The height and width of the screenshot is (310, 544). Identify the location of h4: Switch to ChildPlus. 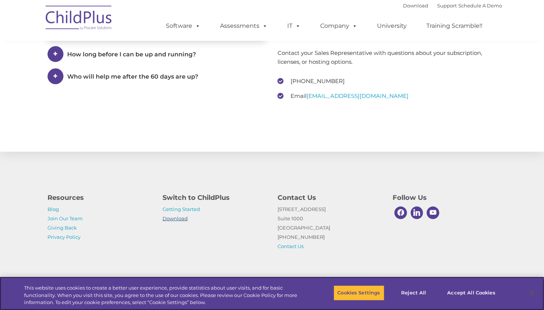
(214, 198).